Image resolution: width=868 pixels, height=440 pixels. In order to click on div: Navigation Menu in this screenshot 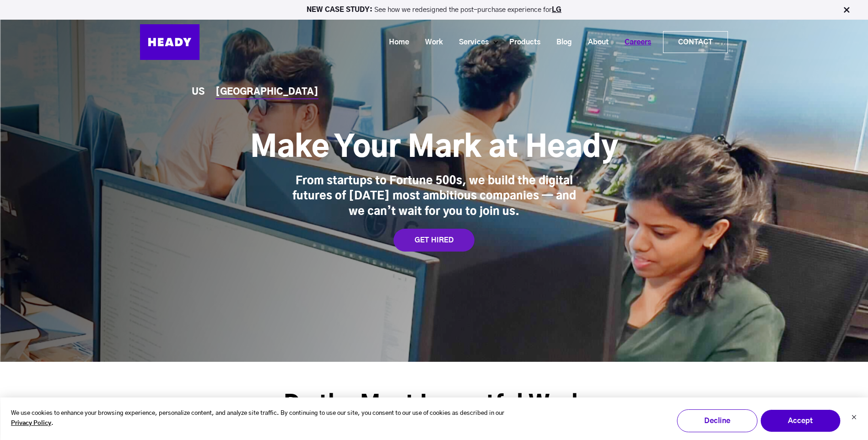, I will do `click(468, 42)`.